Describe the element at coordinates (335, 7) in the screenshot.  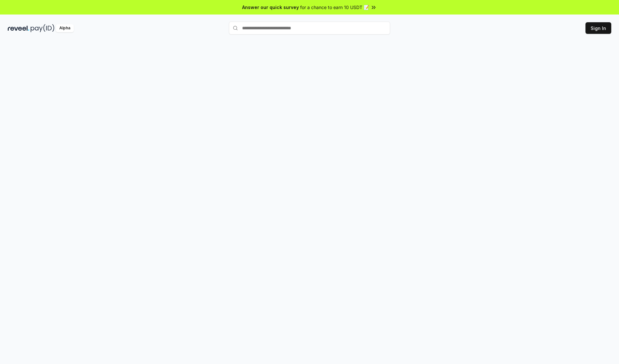
I see `span: for a chance to earn 10 USDT 📝` at that location.